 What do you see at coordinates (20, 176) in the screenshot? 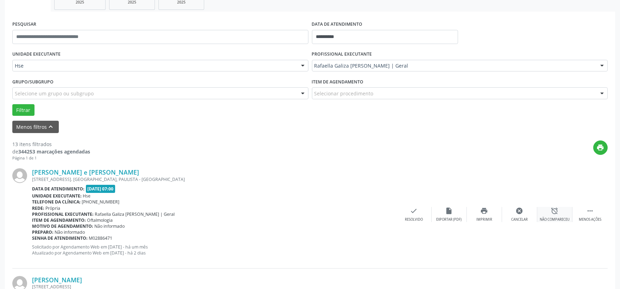
I see `img: img` at bounding box center [20, 176].